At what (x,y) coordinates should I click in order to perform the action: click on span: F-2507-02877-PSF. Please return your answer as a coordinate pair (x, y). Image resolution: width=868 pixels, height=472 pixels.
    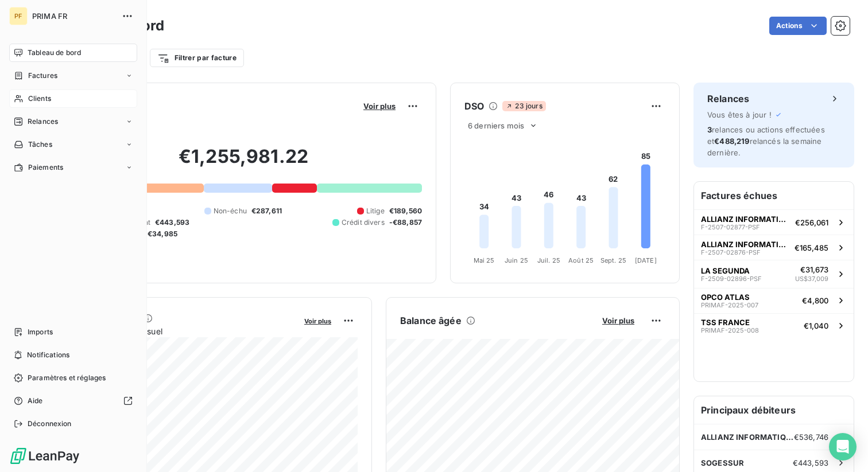
    Looking at the image, I should click on (730, 228).